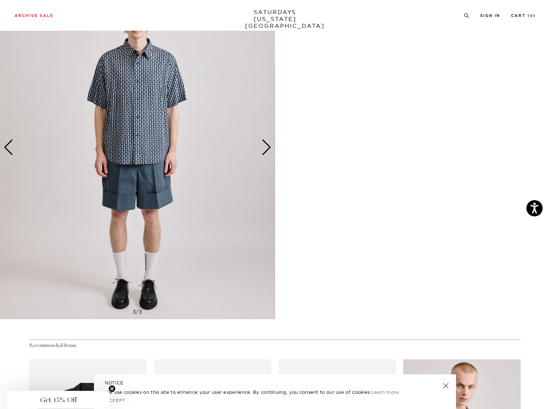  I want to click on a: Sign In, so click(490, 16).